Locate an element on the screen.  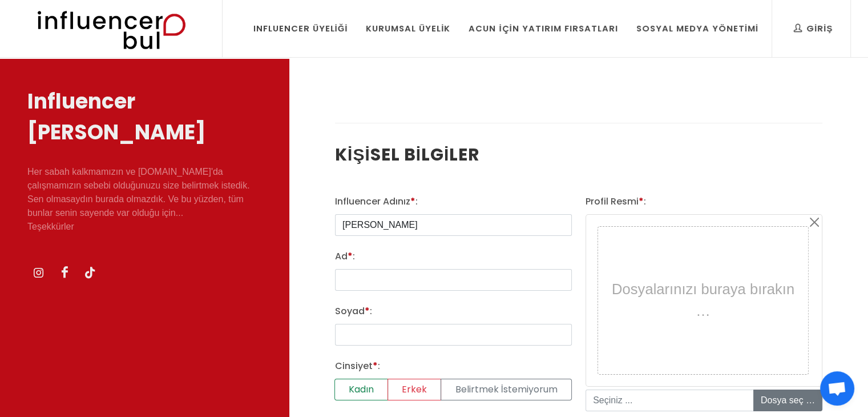
label: Kadın is located at coordinates (361, 389).